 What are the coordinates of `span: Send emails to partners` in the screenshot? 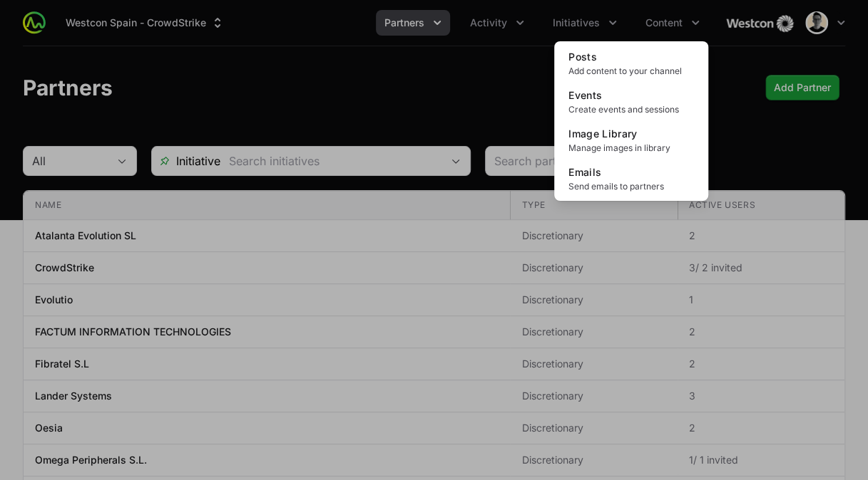 It's located at (631, 186).